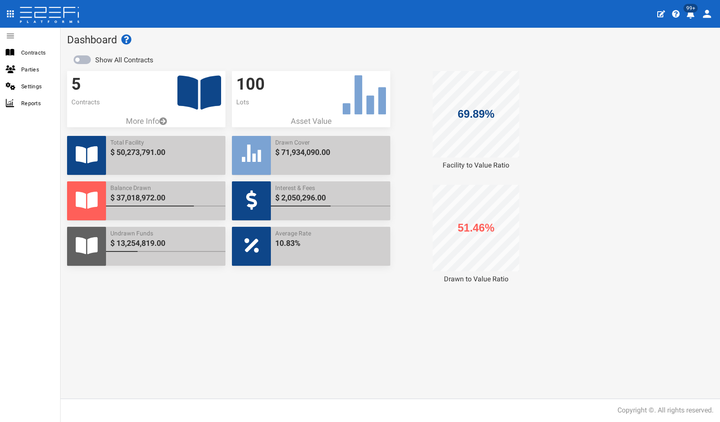 The height and width of the screenshot is (422, 720). Describe the element at coordinates (331, 198) in the screenshot. I see `span: $ 2,050,296.00` at that location.